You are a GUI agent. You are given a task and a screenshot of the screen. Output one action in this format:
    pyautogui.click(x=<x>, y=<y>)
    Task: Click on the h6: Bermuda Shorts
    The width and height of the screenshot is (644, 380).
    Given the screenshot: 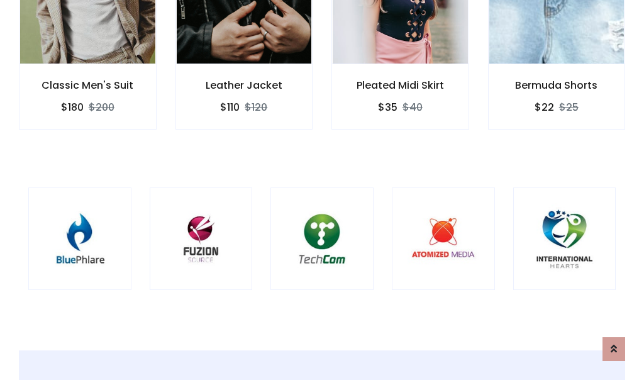 What is the action you would take?
    pyautogui.click(x=557, y=85)
    